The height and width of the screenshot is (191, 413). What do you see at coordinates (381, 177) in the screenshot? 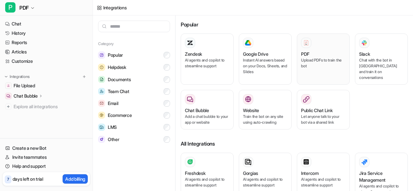
I see `h3: Jira Service Management` at bounding box center [381, 177].